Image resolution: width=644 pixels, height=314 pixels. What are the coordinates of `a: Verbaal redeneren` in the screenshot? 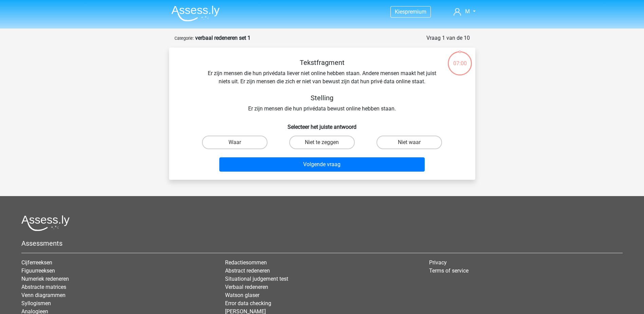 It's located at (246, 287).